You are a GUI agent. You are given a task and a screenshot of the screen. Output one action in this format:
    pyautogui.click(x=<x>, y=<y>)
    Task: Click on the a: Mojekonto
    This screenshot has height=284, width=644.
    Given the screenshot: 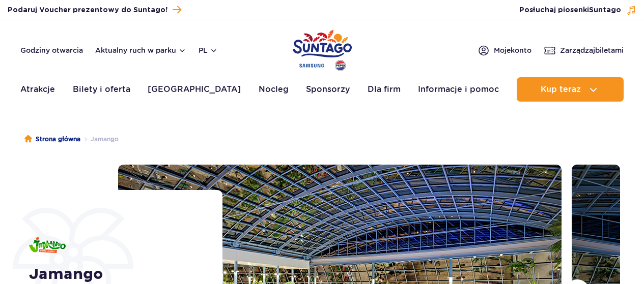 What is the action you would take?
    pyautogui.click(x=505, y=50)
    